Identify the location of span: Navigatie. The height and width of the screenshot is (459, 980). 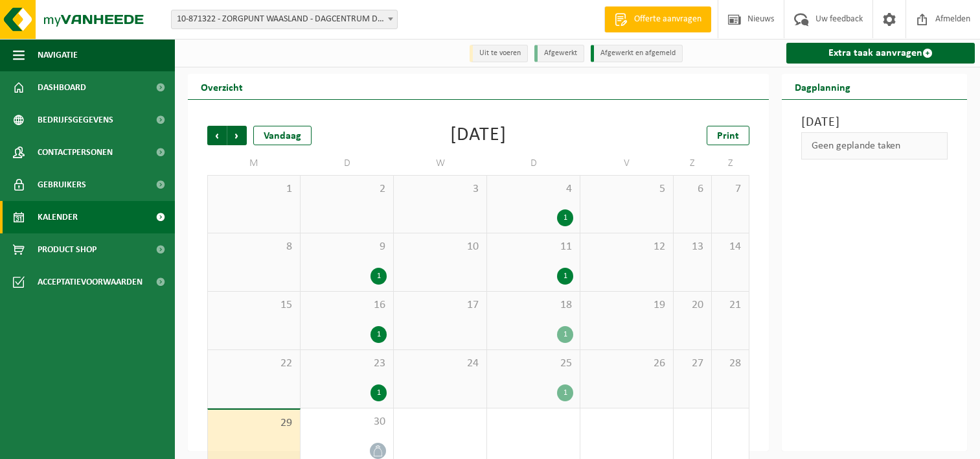
(57, 55).